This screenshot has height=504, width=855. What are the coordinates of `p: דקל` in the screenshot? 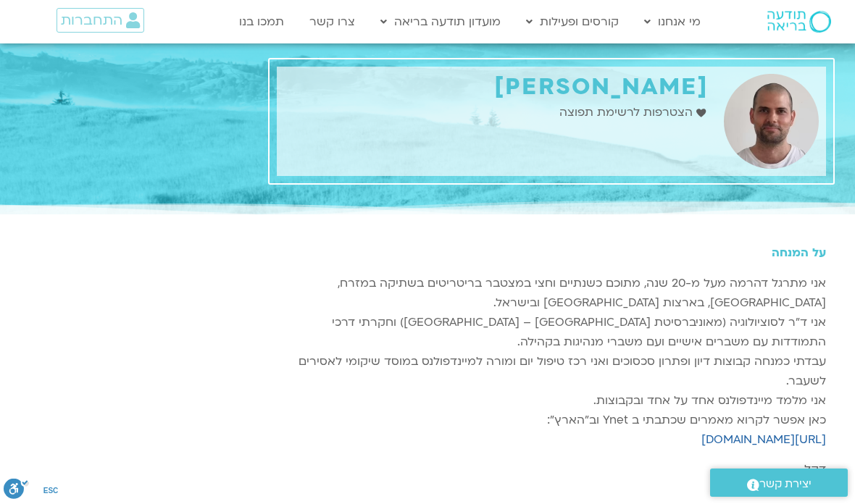 It's located at (551, 469).